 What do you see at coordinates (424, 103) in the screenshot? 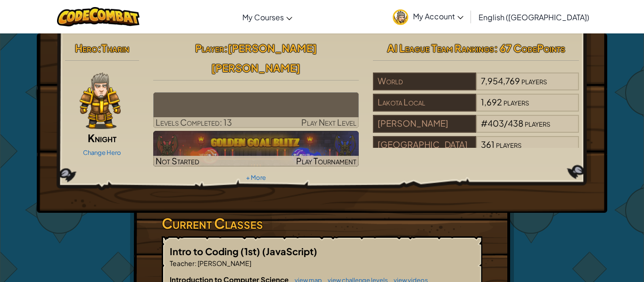
I see `div: Lakota Local` at bounding box center [424, 103].